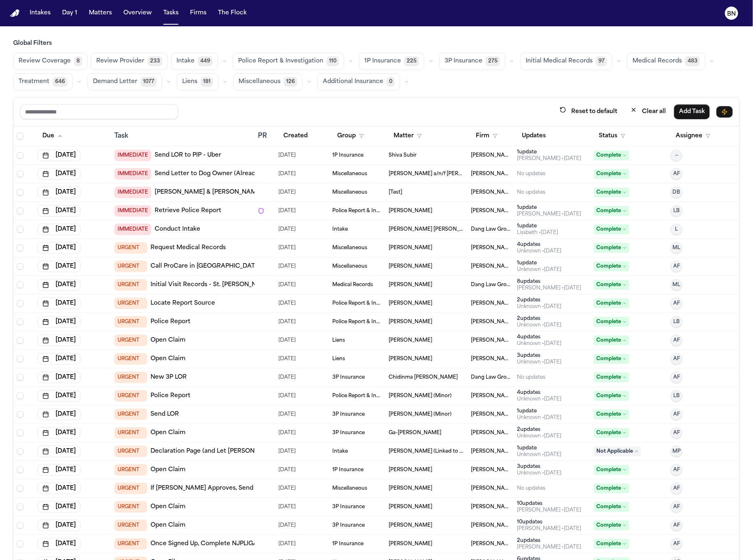  I want to click on span: Review Provider, so click(120, 61).